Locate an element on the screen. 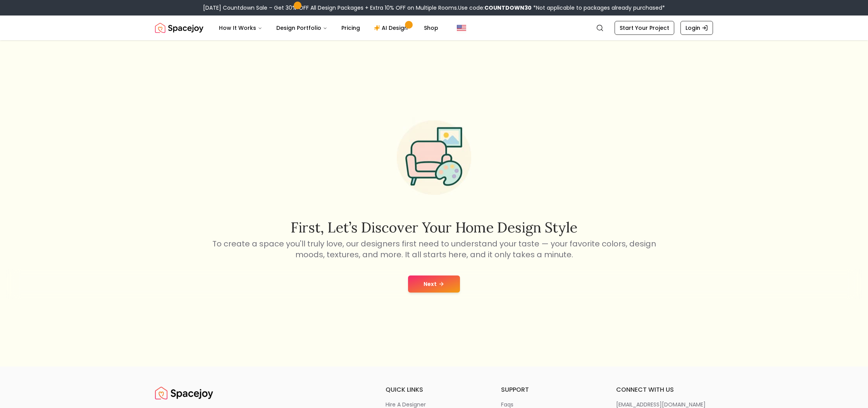 This screenshot has height=408, width=868. nav: Global is located at coordinates (434, 28).